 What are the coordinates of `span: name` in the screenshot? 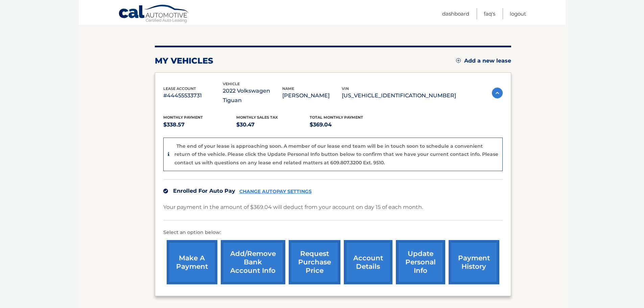 It's located at (288, 88).